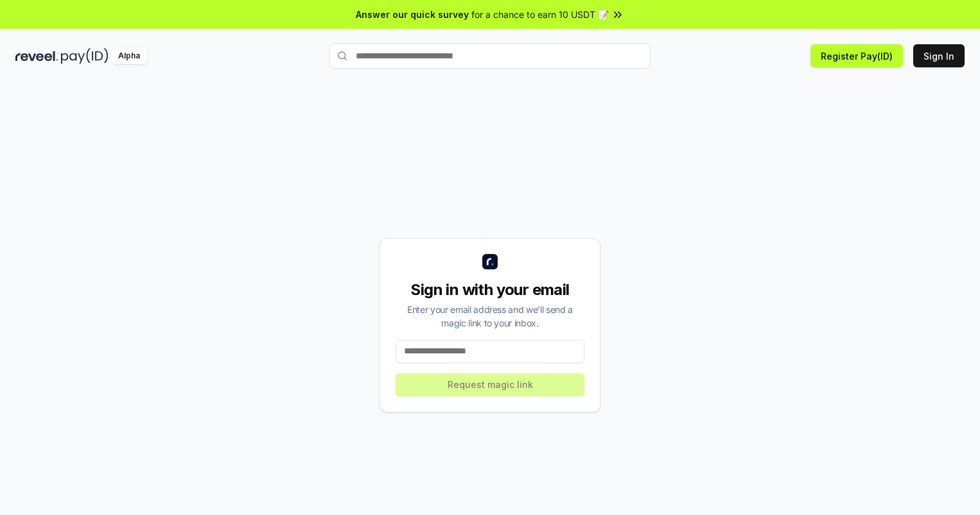 Image resolution: width=980 pixels, height=515 pixels. Describe the element at coordinates (540, 14) in the screenshot. I see `span: for a chance to earn 10 USDT 📝` at that location.